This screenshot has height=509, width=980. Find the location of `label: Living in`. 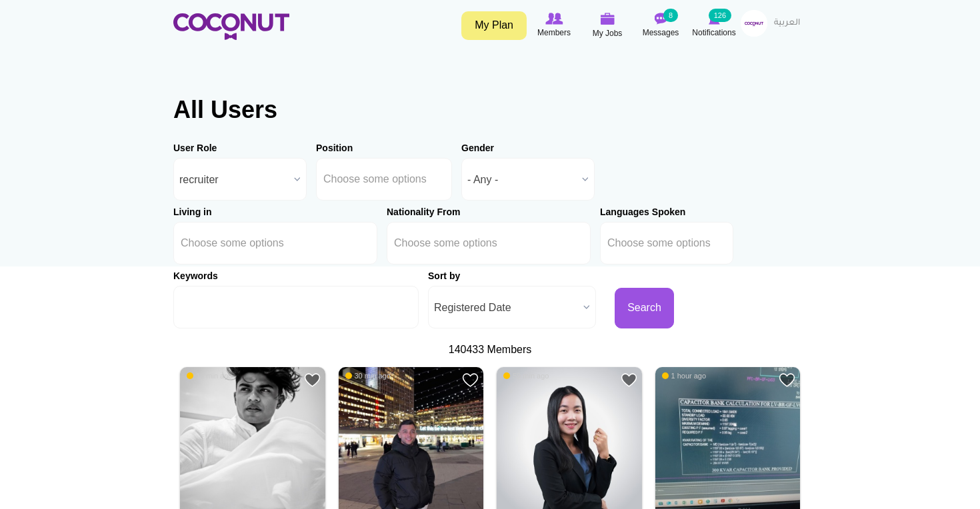

label: Living in is located at coordinates (193, 212).